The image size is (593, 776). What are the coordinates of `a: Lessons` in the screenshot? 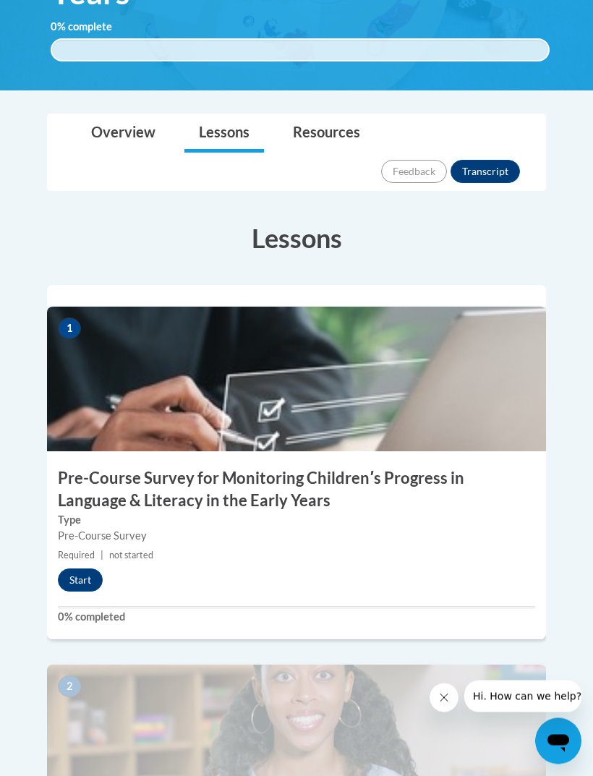 It's located at (224, 134).